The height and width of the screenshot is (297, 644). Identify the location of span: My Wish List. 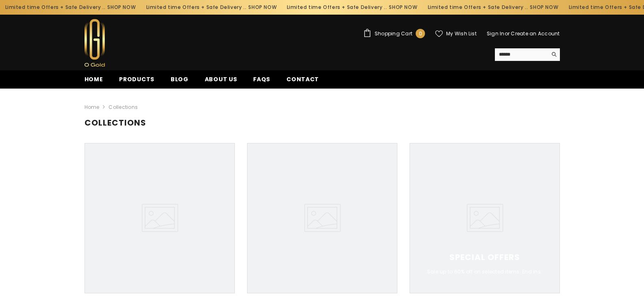
(461, 34).